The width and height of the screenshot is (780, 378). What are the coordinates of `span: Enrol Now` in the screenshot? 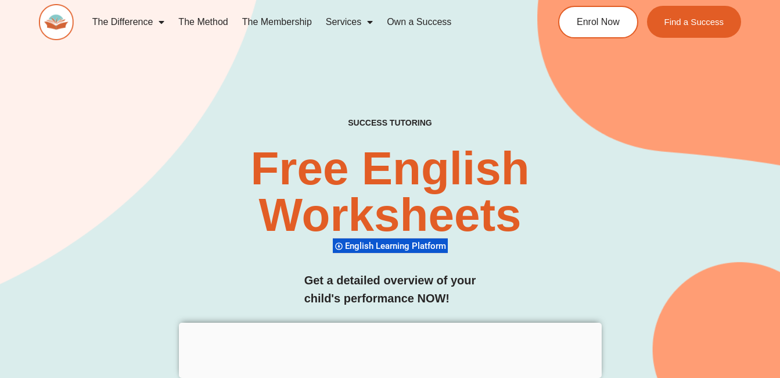 It's located at (598, 22).